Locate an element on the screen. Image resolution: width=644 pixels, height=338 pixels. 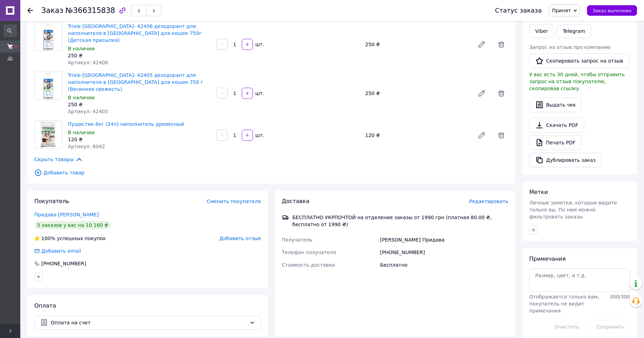
span: Скрыть товары is located at coordinates (58, 160).